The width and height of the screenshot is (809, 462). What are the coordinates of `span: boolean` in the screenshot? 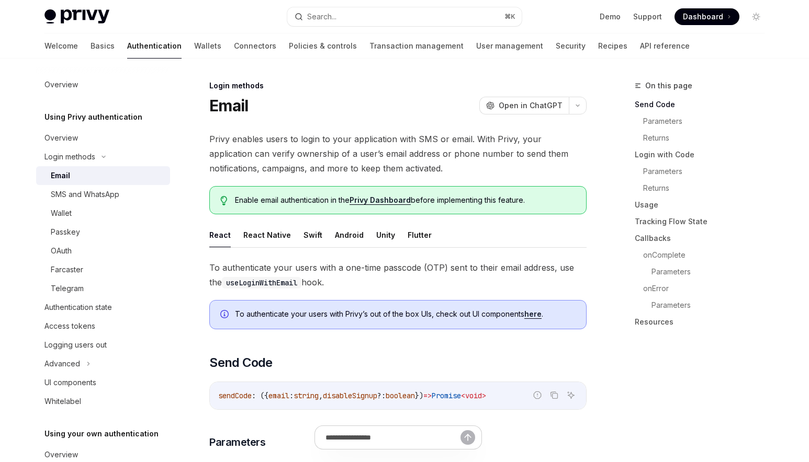 It's located at (400, 396).